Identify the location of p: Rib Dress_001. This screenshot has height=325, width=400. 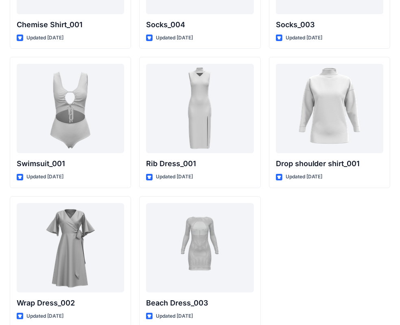
(200, 164).